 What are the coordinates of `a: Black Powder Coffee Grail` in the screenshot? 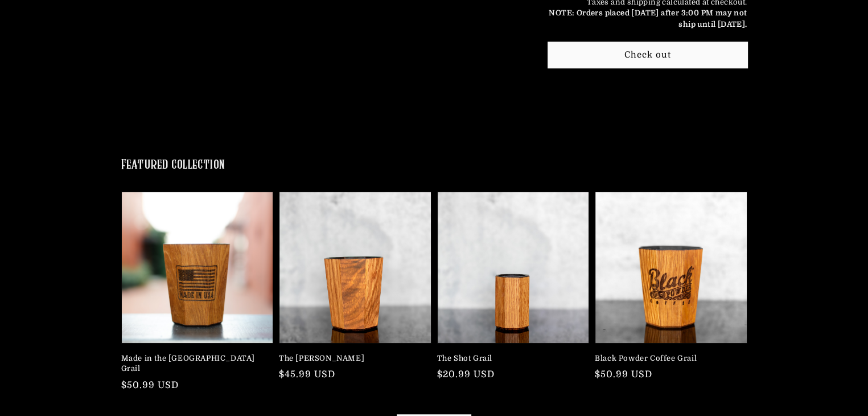 It's located at (668, 358).